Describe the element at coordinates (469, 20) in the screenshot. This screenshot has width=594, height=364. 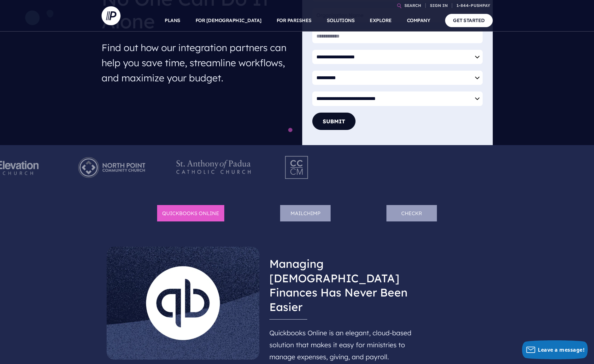
I see `a: GET STARTED` at that location.